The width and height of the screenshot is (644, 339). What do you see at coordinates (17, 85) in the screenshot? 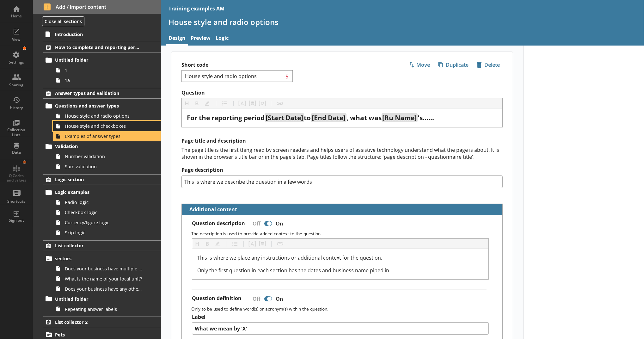
I see `div: Sharing` at bounding box center [17, 85].